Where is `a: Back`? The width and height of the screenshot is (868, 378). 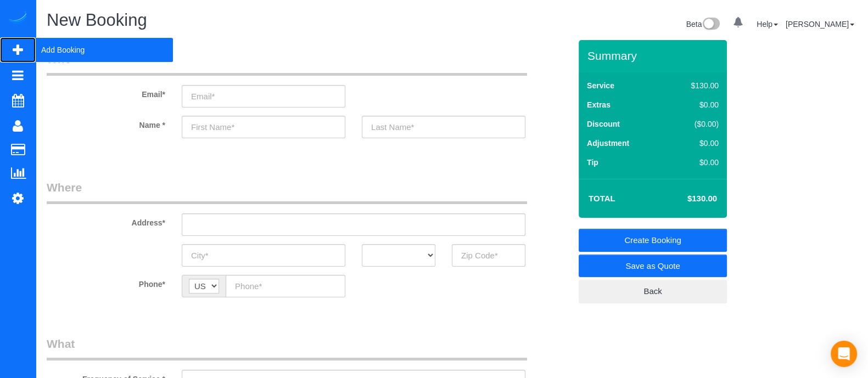
a: Back is located at coordinates (653, 291).